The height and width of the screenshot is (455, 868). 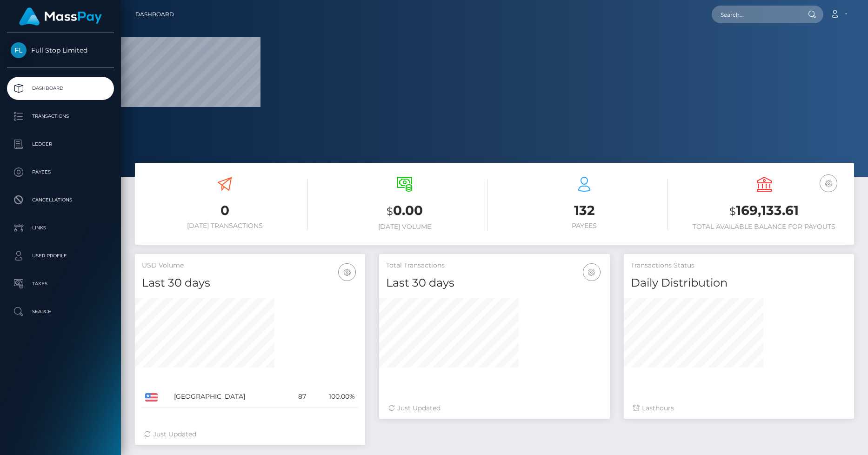 I want to click on h3: 132, so click(x=584, y=211).